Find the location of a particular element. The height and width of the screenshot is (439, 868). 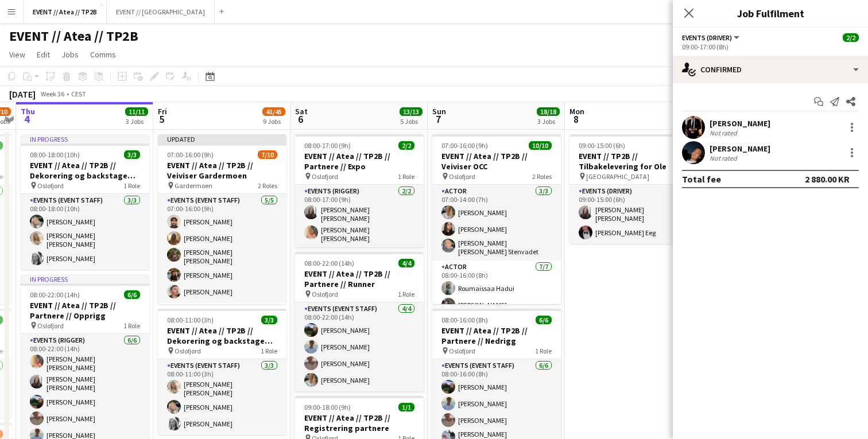

span: Mon is located at coordinates (577, 111).